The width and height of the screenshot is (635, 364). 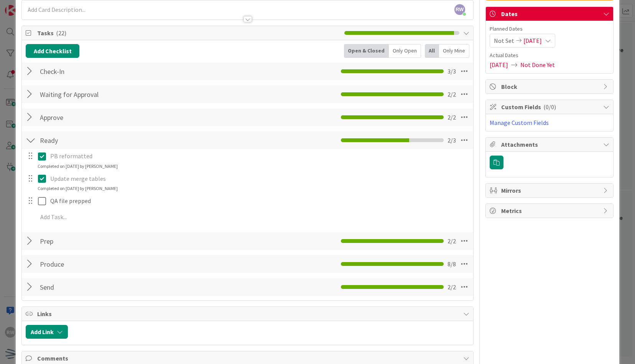 What do you see at coordinates (248, 314) in the screenshot?
I see `span: Links` at bounding box center [248, 314].